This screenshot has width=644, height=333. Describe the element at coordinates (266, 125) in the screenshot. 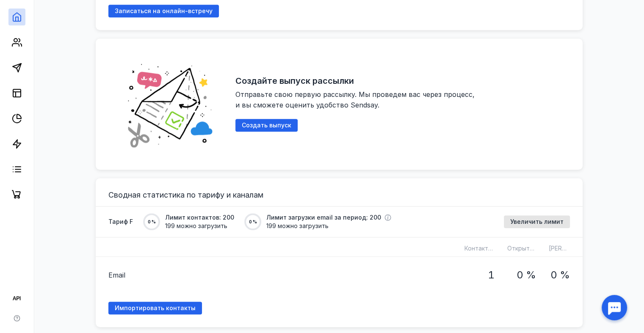

I see `button: Создать выпуск` at that location.